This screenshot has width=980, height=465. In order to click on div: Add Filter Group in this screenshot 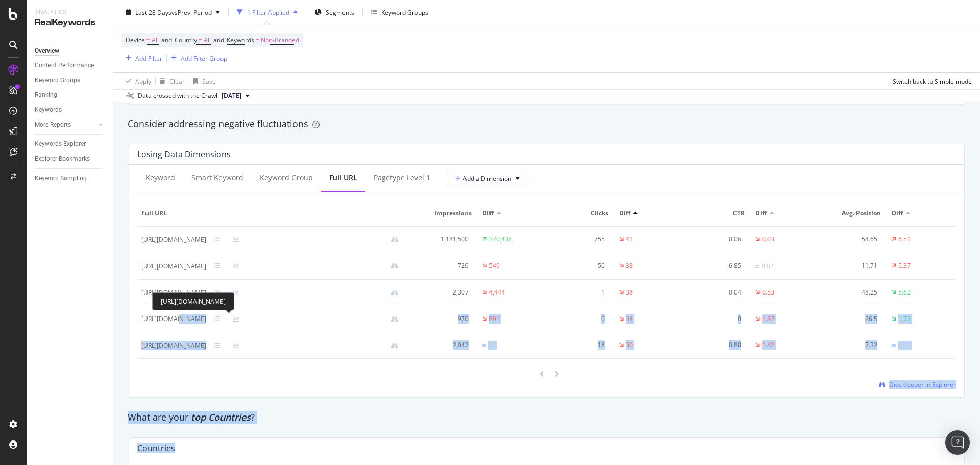, I will do `click(203, 57)`.